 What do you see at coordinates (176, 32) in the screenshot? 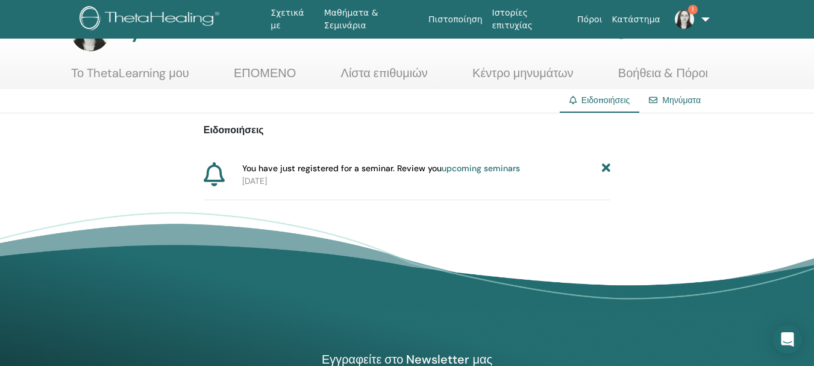
I see `h3: My Dashboard` at bounding box center [176, 32].